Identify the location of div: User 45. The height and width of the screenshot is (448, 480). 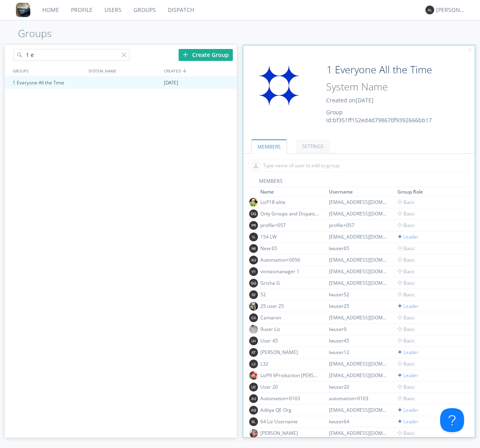
(290, 341).